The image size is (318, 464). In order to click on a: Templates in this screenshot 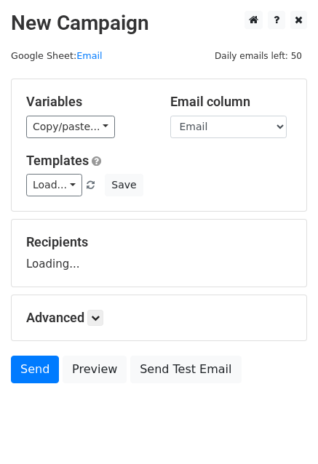, I will do `click(57, 160)`.